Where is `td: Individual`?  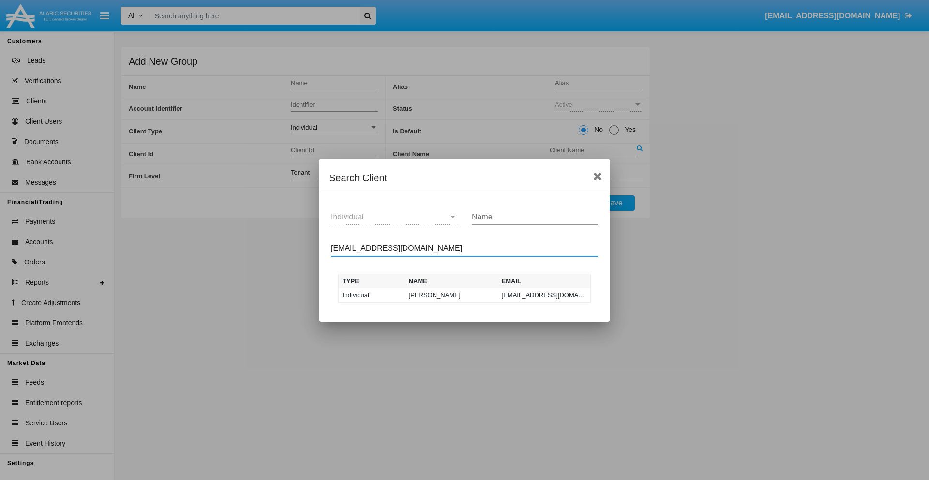 td: Individual is located at coordinates (372, 296).